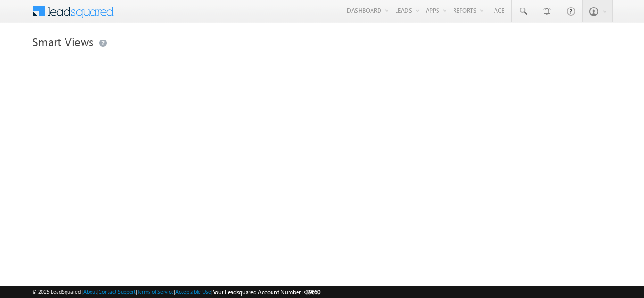 The width and height of the screenshot is (644, 298). What do you see at coordinates (266, 292) in the screenshot?
I see `span: Your Leadsquared Account Number is` at bounding box center [266, 292].